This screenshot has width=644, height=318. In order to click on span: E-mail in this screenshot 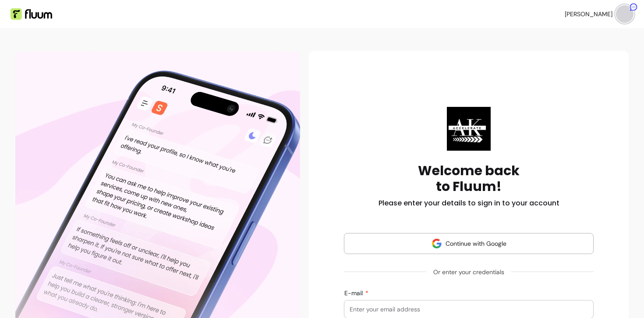, I will do `click(354, 293)`.